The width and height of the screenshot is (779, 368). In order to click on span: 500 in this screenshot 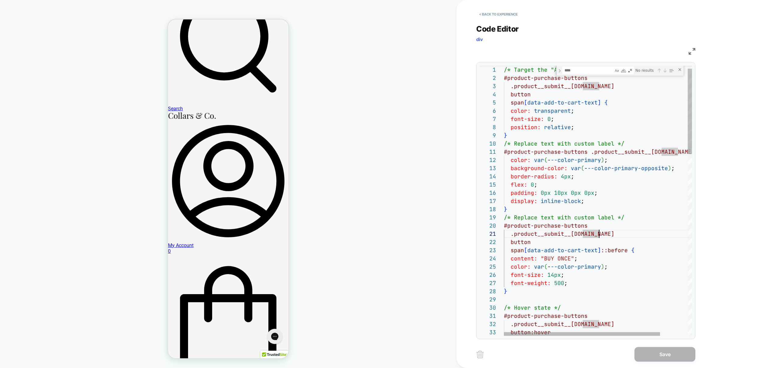, I will do `click(559, 283)`.